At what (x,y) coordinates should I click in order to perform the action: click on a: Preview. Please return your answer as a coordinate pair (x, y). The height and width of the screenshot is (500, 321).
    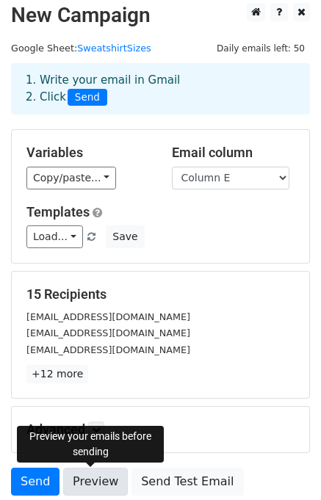
    Looking at the image, I should click on (95, 482).